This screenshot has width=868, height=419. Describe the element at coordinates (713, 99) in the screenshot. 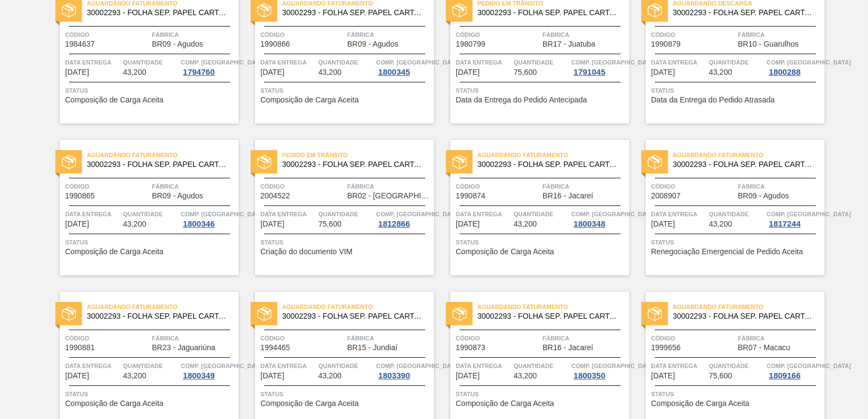

I see `span: Data da Entrega do Pedido Atrasada` at that location.